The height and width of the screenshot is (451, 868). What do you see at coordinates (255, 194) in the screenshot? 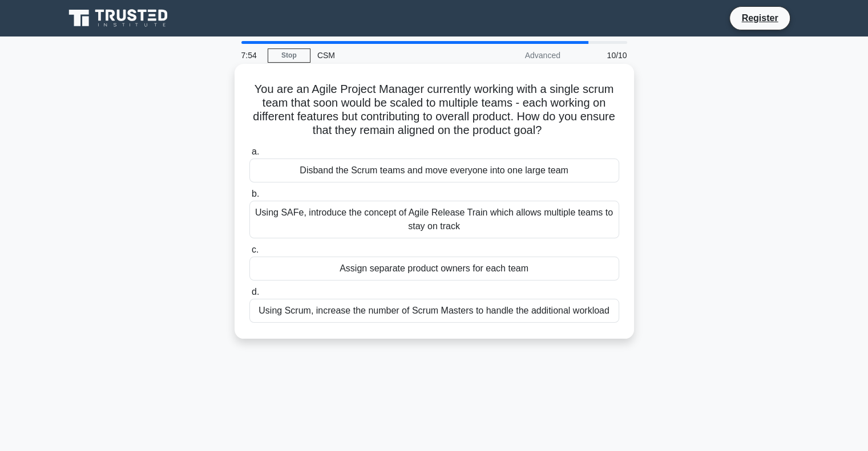
I see `span: b.` at bounding box center [255, 194].